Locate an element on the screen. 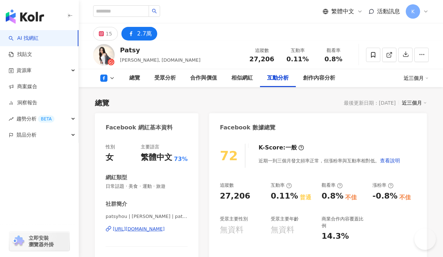 The height and width of the screenshot is (257, 443). span: search is located at coordinates (154, 11).